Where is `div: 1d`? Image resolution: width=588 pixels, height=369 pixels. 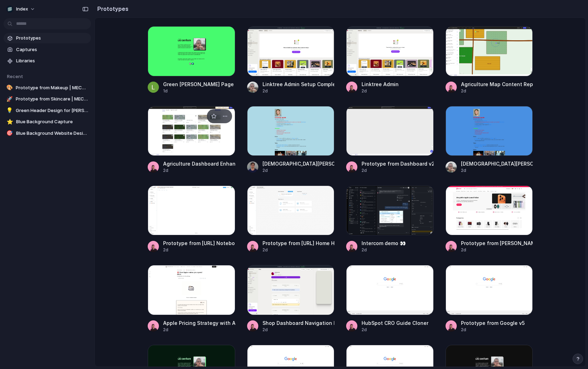
div: 1d is located at coordinates (199, 91).